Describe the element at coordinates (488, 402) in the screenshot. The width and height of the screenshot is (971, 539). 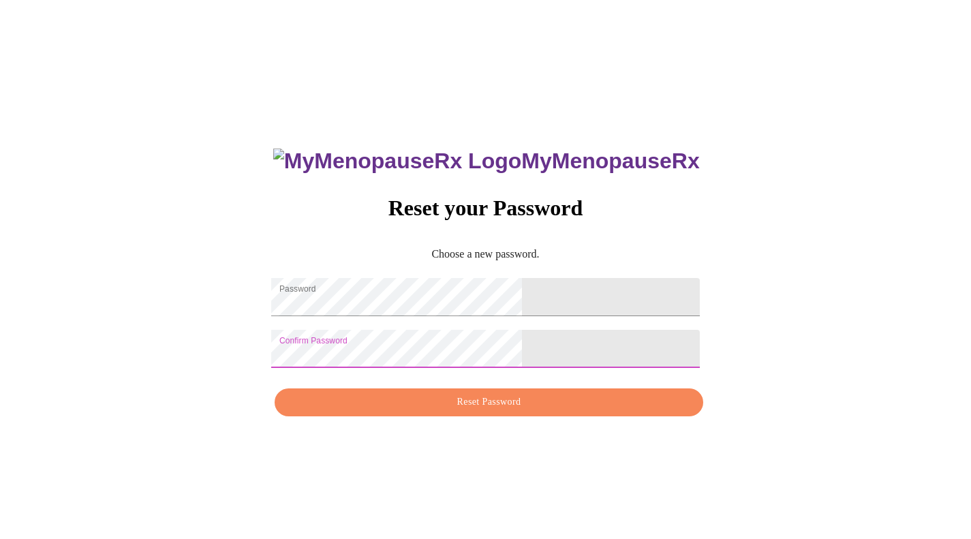
I see `span: Reset Password` at that location.